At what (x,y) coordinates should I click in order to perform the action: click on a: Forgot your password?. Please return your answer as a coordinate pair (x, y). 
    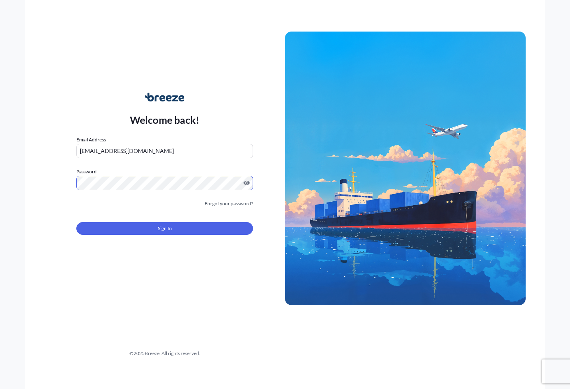
    Looking at the image, I should click on (229, 204).